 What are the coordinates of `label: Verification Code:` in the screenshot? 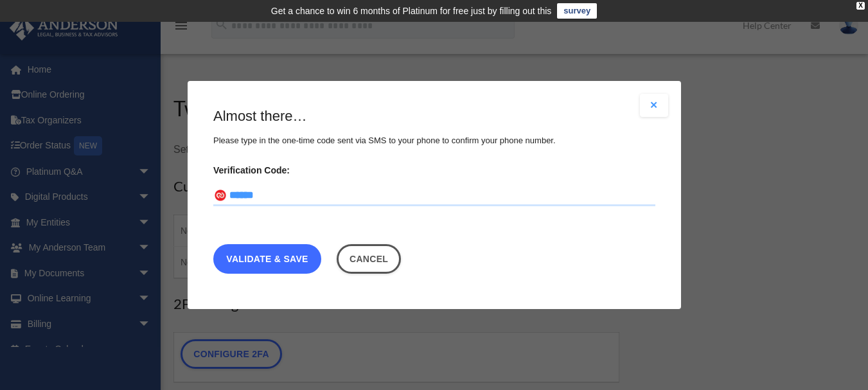 It's located at (434, 170).